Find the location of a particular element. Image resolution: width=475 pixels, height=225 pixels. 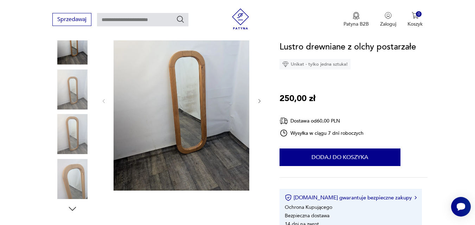

h1: Lustro drewniane z olchy postarzałe is located at coordinates (348, 47).